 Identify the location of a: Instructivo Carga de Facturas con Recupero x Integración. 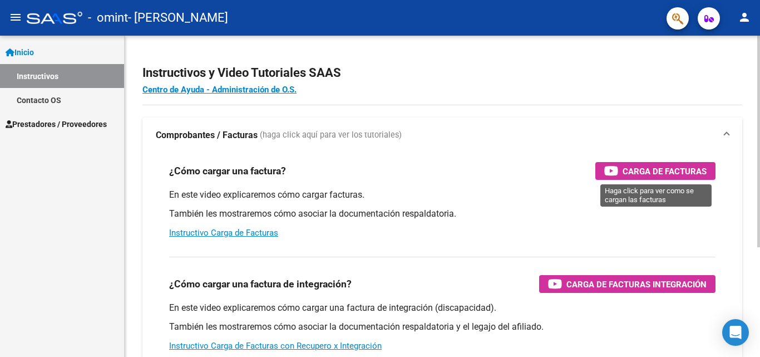
(276, 346).